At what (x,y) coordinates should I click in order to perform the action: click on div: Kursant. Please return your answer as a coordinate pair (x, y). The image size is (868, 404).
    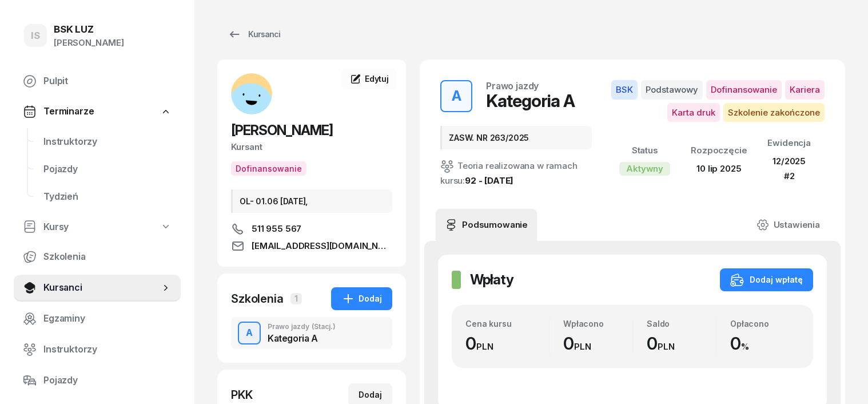
    Looking at the image, I should click on (311, 147).